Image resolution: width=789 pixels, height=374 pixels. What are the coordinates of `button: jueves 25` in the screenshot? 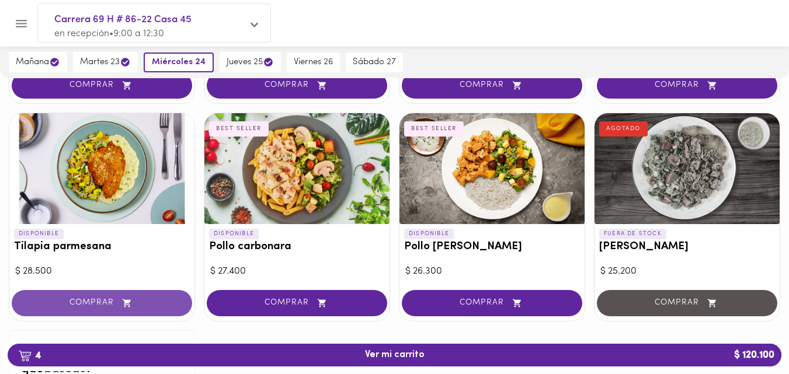 It's located at (250, 62).